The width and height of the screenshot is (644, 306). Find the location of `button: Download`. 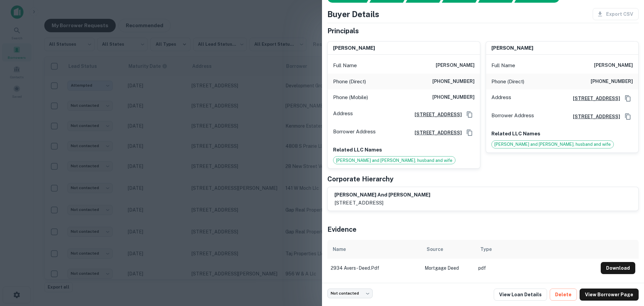

button: Download is located at coordinates (618, 268).